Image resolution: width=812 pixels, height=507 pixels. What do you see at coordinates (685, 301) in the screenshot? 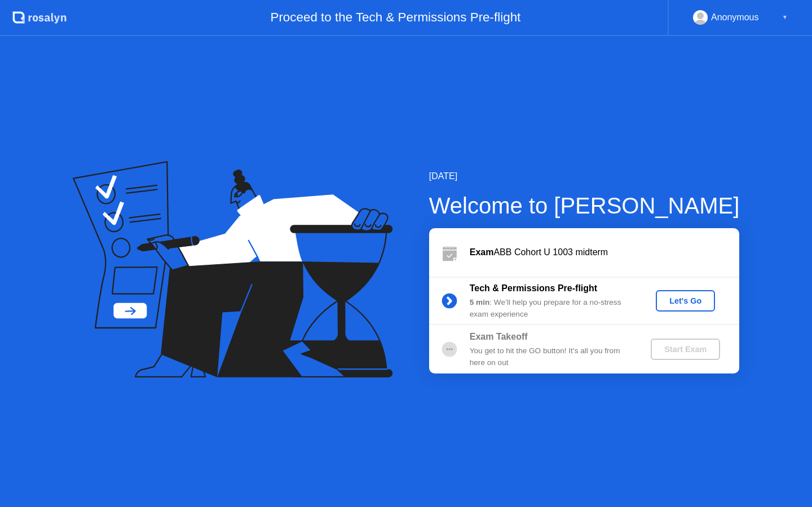
I see `button: Let's Go` at bounding box center [685, 301].